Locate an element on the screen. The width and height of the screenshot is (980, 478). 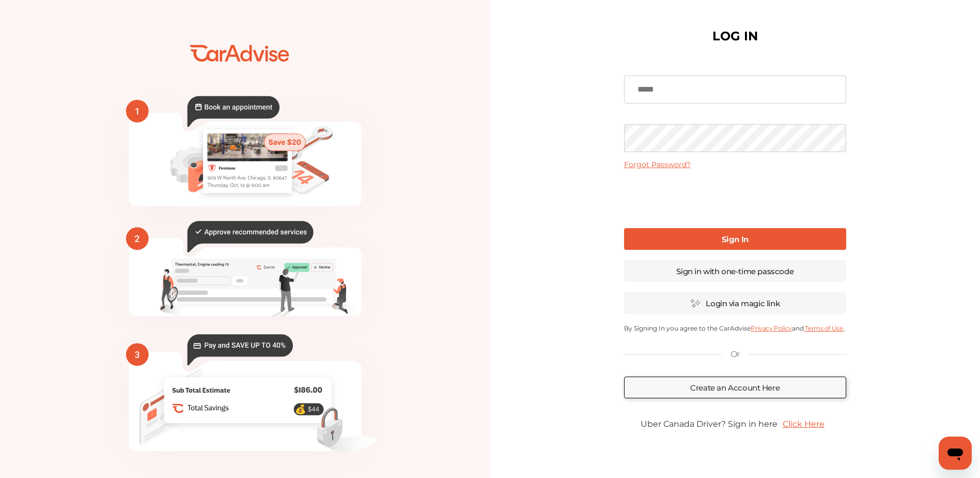
a: Create an Account Here is located at coordinates (735, 387).